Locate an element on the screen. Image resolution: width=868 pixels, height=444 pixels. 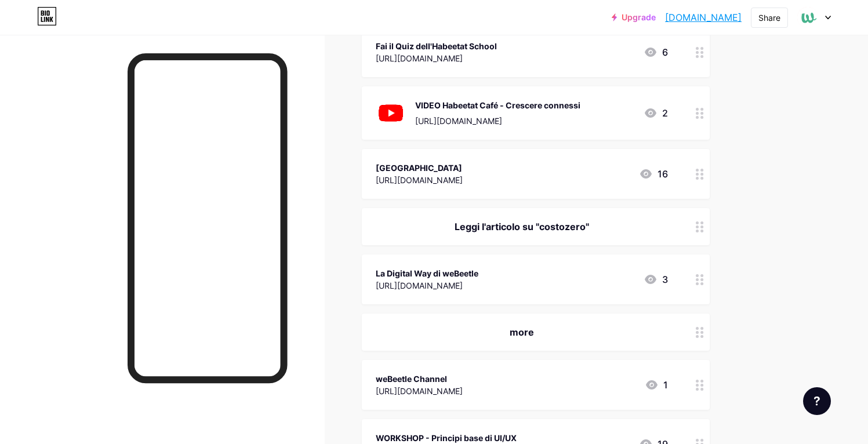
div: weBeetle Channel is located at coordinates (419, 379).